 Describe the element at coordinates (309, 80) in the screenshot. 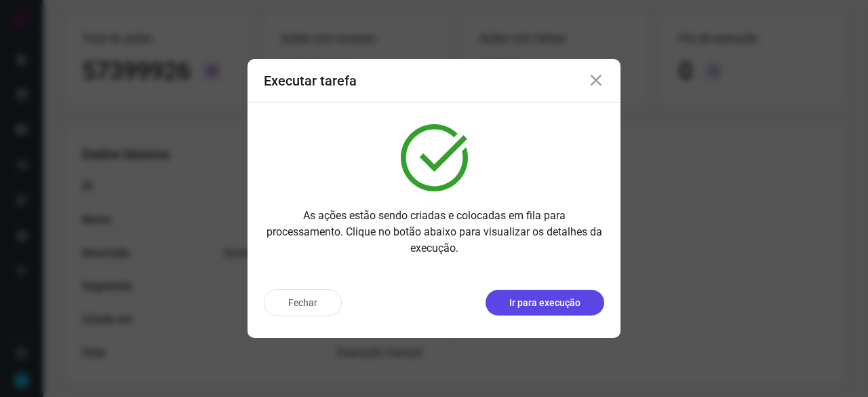

I see `h3: Executar tarefa` at that location.